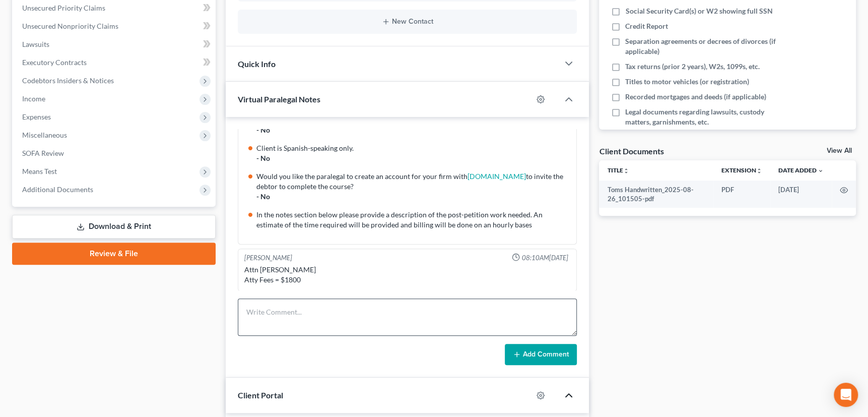 This screenshot has width=868, height=417. What do you see at coordinates (704, 117) in the screenshot?
I see `span: Legal documents regarding lawsuits, custody matters, garnishments, etc.` at bounding box center [704, 117].